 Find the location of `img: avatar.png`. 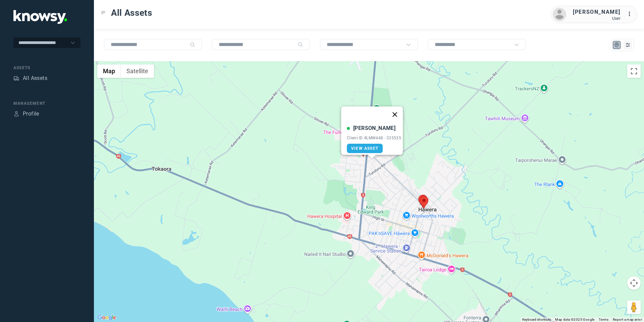

img: avatar.png is located at coordinates (560, 14).